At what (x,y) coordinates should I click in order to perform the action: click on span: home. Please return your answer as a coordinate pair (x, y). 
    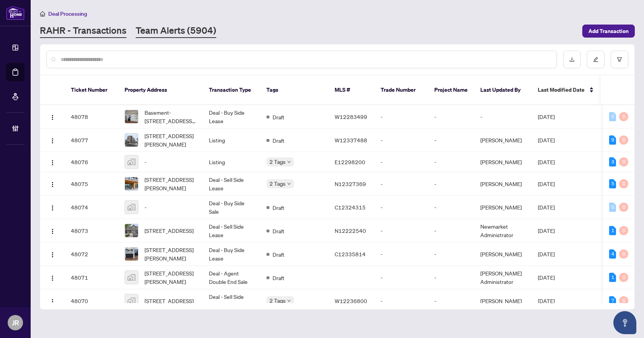
    Looking at the image, I should click on (43, 14).